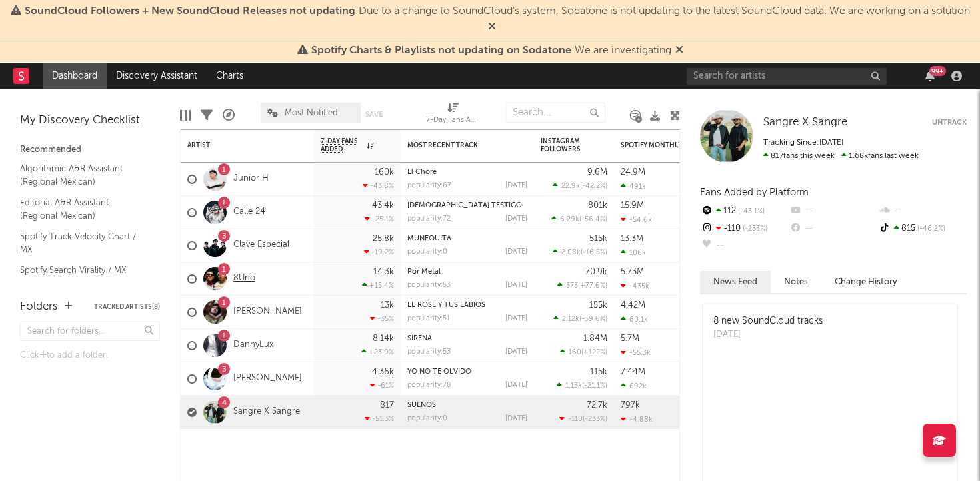  What do you see at coordinates (467, 239) in the screenshot?
I see `div: MUÑEQUITA` at bounding box center [467, 239].